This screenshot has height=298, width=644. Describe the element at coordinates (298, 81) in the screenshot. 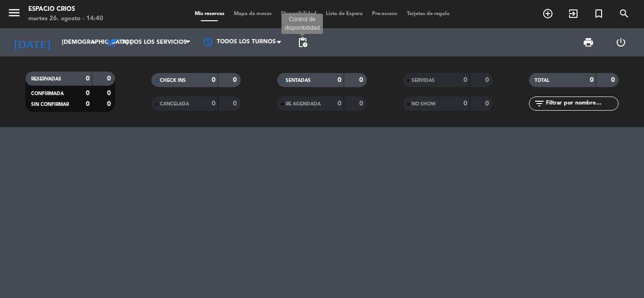

I see `span: SENTADAS` at that location.